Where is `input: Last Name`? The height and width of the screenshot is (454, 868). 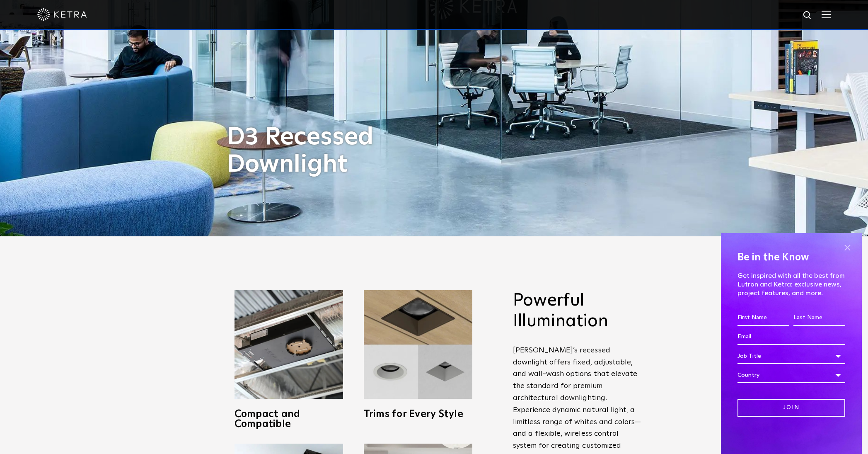
input: Last Name is located at coordinates (819, 318).